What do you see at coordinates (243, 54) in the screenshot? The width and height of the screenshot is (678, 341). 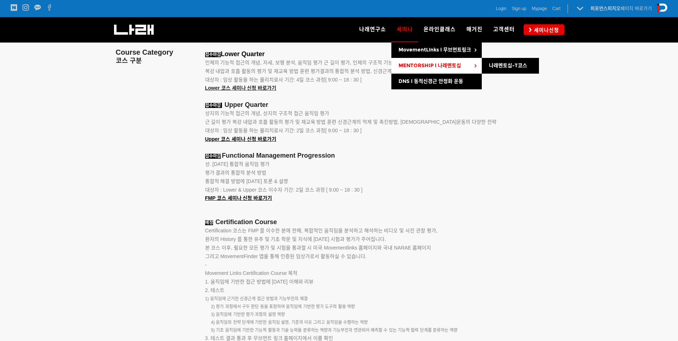 I see `span: Lower Quarter` at bounding box center [243, 54].